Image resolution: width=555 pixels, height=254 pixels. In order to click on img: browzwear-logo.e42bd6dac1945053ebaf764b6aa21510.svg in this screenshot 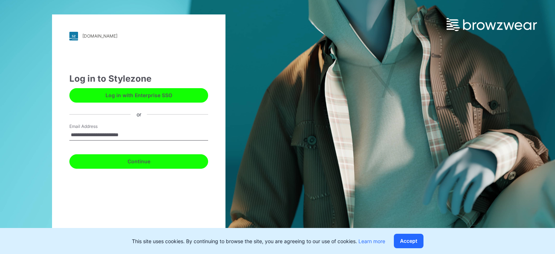, I will do `click(492, 25)`.